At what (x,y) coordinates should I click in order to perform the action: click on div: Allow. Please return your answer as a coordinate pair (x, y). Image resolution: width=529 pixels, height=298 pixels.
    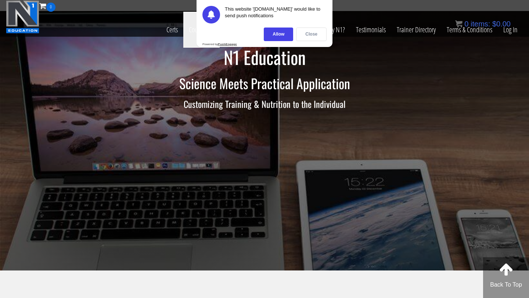
    Looking at the image, I should click on (278, 34).